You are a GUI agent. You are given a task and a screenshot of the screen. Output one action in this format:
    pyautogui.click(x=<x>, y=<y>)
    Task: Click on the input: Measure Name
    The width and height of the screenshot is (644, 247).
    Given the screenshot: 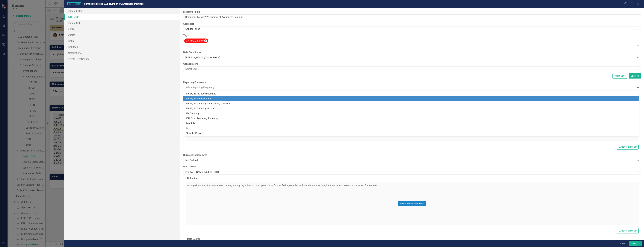 What is the action you would take?
    pyautogui.click(x=412, y=17)
    